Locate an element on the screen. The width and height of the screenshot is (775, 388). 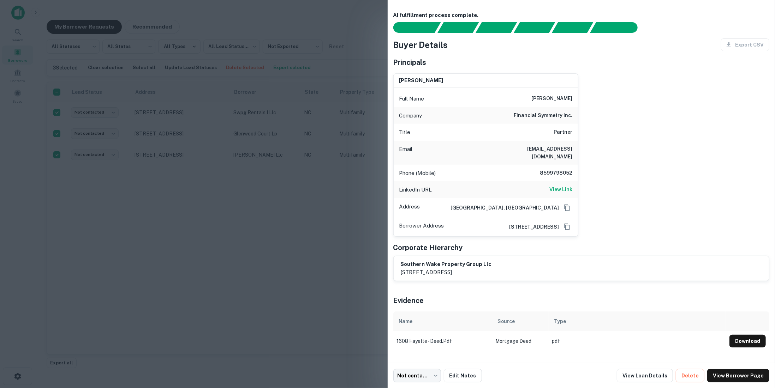
div: Name is located at coordinates (406, 322).